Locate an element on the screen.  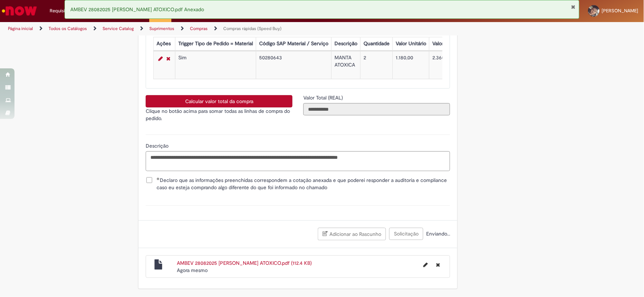
a: Todos os Catálogos is located at coordinates (68, 29).